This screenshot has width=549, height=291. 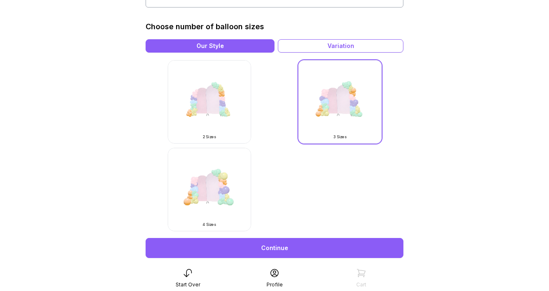 What do you see at coordinates (361, 285) in the screenshot?
I see `div: Cart` at bounding box center [361, 285].